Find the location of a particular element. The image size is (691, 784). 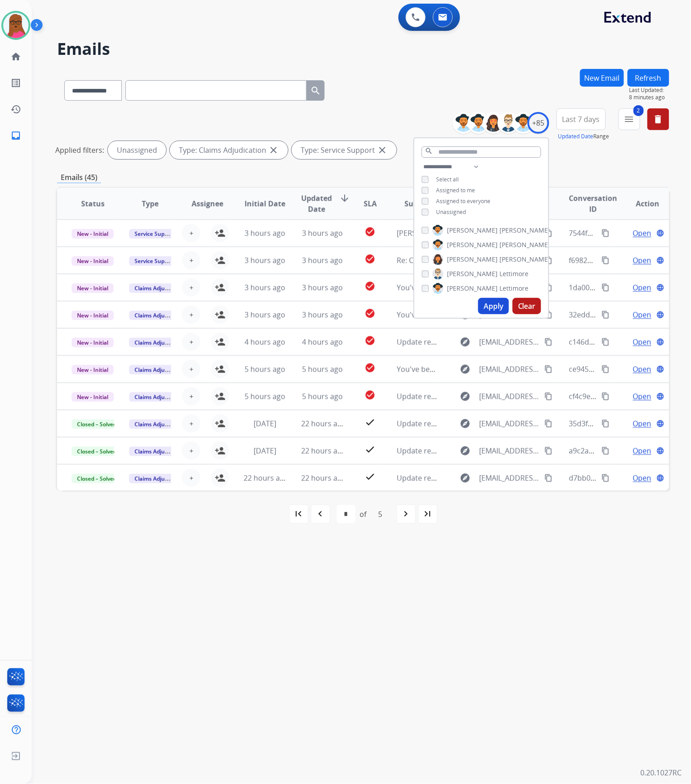

span: Last Updated: is located at coordinates (650, 90).